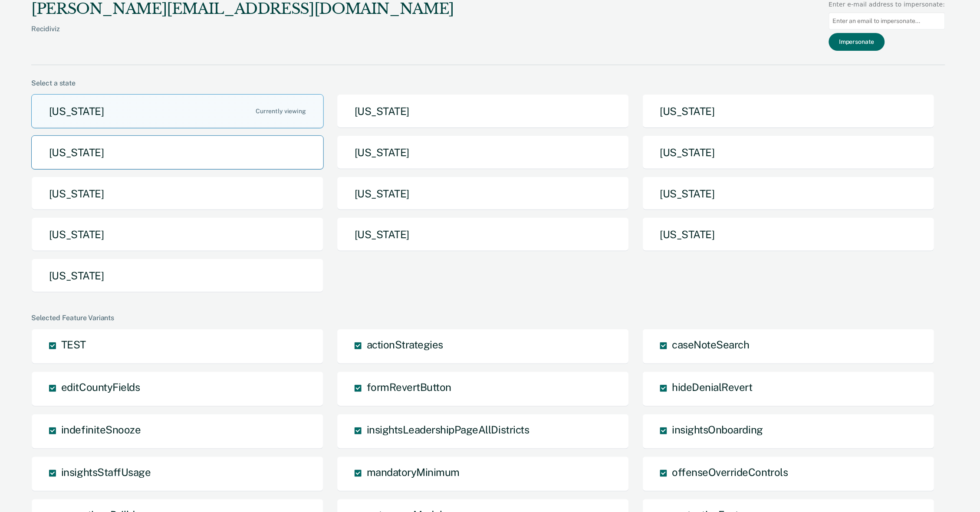  I want to click on input: Enter an email to impersonate..., so click(887, 21).